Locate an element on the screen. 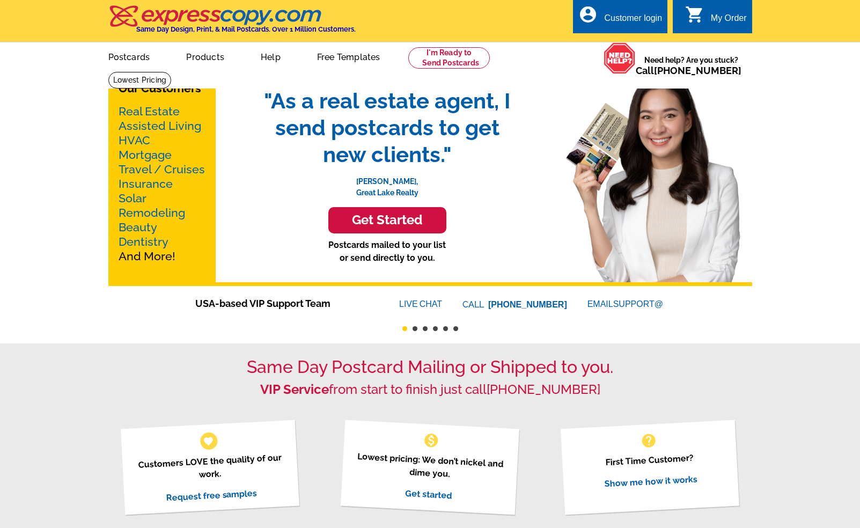 Image resolution: width=860 pixels, height=528 pixels. img: help is located at coordinates (620, 58).